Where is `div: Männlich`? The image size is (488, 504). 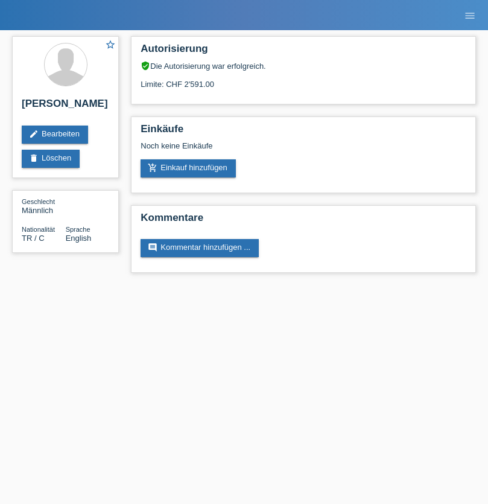 div: Männlich is located at coordinates (43, 206).